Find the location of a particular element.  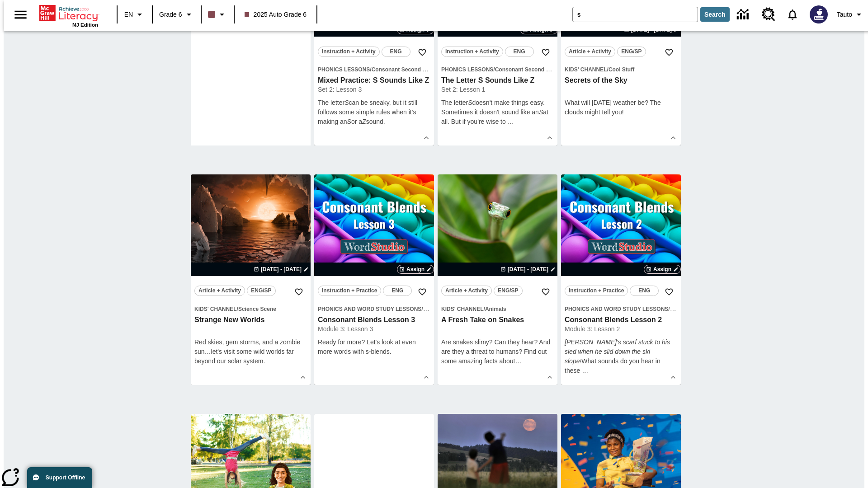

button: Support Offline is located at coordinates (59, 477).